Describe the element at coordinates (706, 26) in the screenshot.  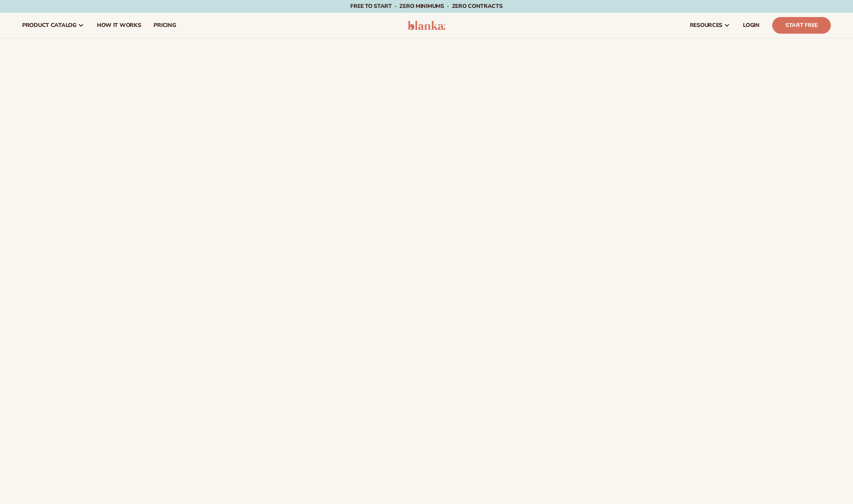
I see `span: resources` at that location.